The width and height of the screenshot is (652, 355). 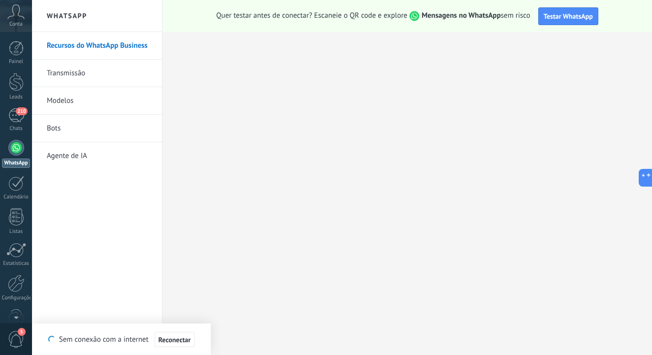 What do you see at coordinates (175, 340) in the screenshot?
I see `span: Reconectar` at bounding box center [175, 340].